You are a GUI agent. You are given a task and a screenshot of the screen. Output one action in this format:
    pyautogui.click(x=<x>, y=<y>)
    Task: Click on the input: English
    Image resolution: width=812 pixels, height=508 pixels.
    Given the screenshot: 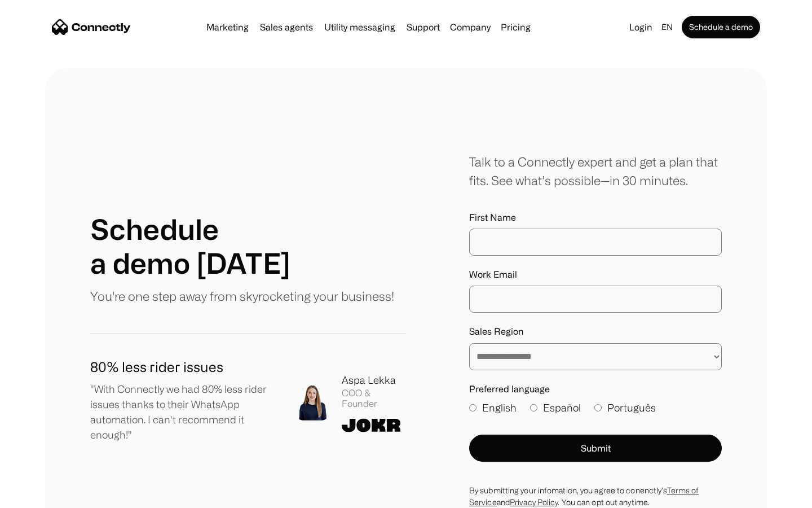 What is the action you would take?
    pyautogui.click(x=473, y=408)
    